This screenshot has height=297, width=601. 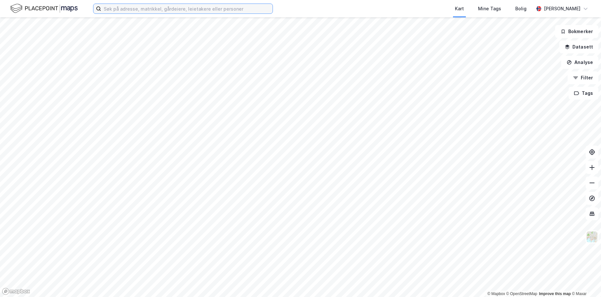 I want to click on input: Søk på adresse, matrikkel, gårdeiere, leietakere eller personer, so click(x=187, y=9).